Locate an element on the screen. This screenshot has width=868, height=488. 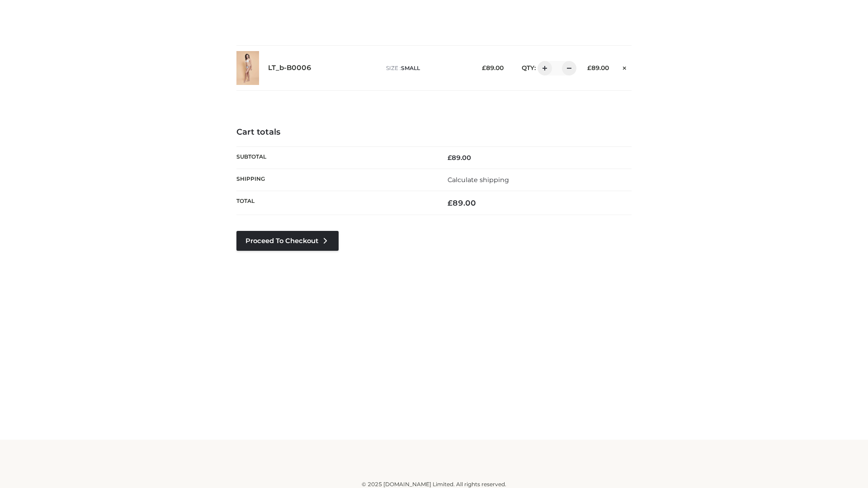
th: Shipping is located at coordinates (336, 180).